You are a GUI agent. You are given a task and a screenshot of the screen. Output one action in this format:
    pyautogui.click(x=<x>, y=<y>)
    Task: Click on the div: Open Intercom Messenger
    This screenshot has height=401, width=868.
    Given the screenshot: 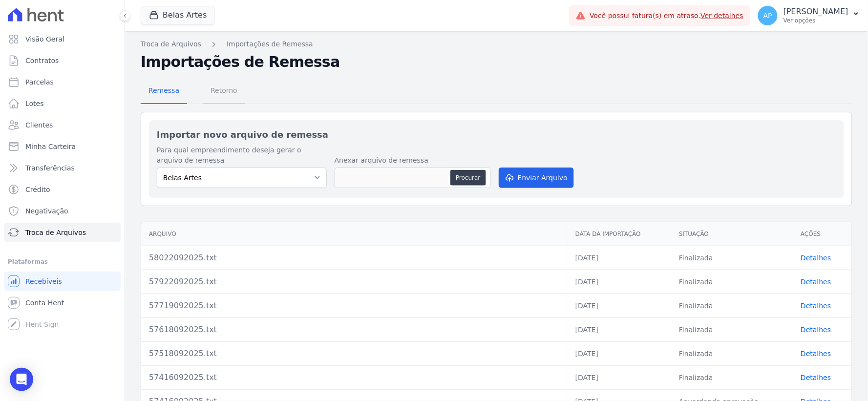 What is the action you would take?
    pyautogui.click(x=21, y=379)
    